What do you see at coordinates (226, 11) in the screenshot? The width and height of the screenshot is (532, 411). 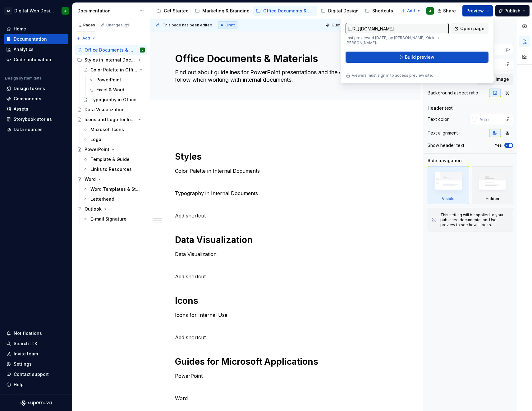 I see `div: Marketing & Branding` at bounding box center [226, 11].